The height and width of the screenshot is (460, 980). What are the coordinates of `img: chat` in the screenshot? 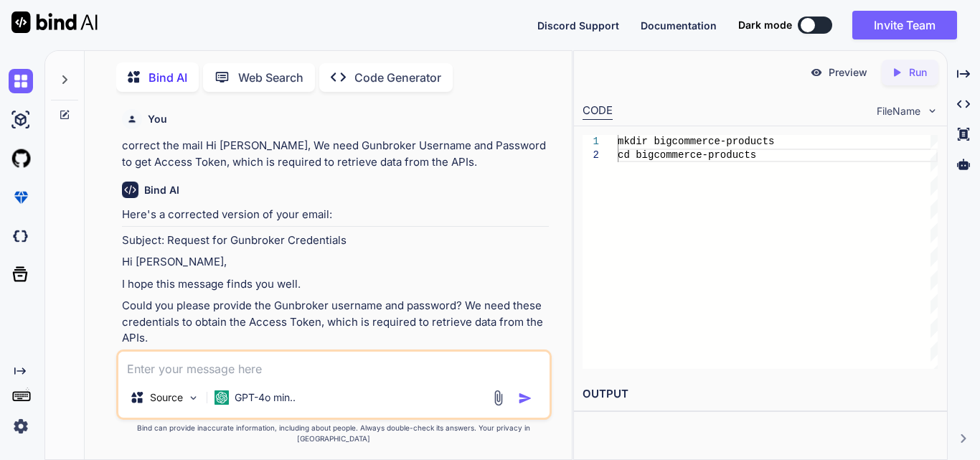 It's located at (21, 81).